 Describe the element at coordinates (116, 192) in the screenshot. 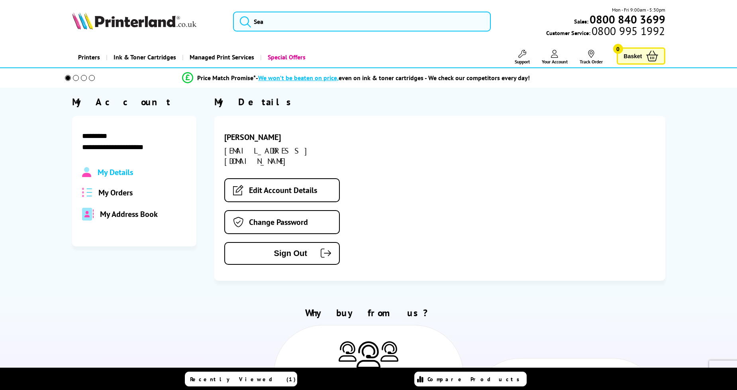

I see `span: My Orders` at that location.